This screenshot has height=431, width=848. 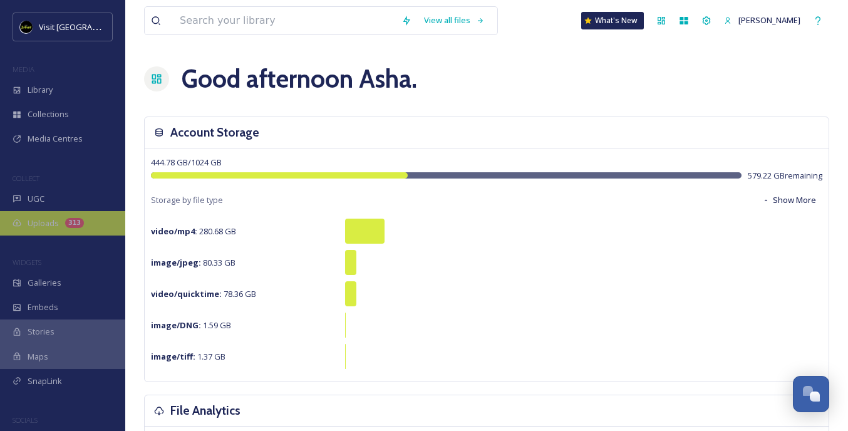 What do you see at coordinates (25, 25) in the screenshot?
I see `img: logo_orange.svg` at bounding box center [25, 25].